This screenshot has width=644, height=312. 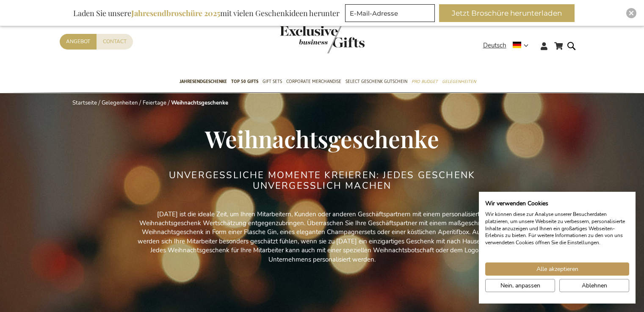 What do you see at coordinates (200, 103) in the screenshot?
I see `strong: Weihnachtsgeschenke` at bounding box center [200, 103].